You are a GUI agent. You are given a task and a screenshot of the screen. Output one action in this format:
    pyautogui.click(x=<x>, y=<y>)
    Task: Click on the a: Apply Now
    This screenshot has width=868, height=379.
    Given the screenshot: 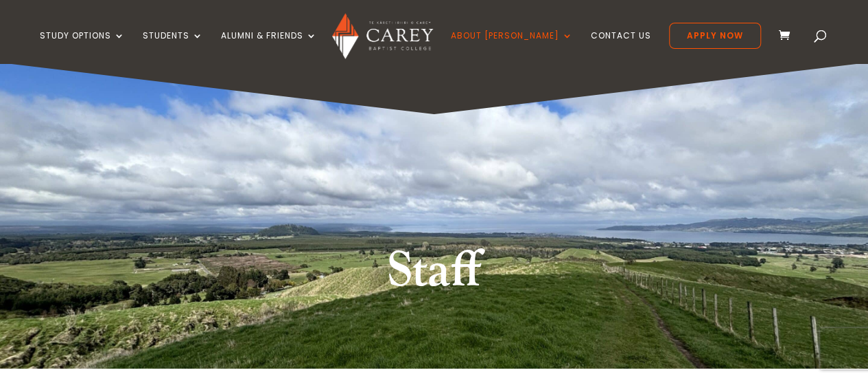 What is the action you would take?
    pyautogui.click(x=715, y=36)
    